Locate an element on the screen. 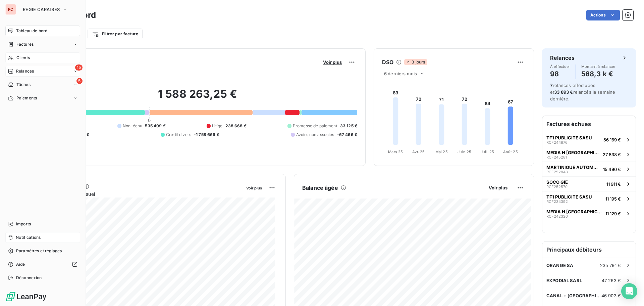 This screenshot has height=306, width=644. span: RCF234392 is located at coordinates (557, 202).